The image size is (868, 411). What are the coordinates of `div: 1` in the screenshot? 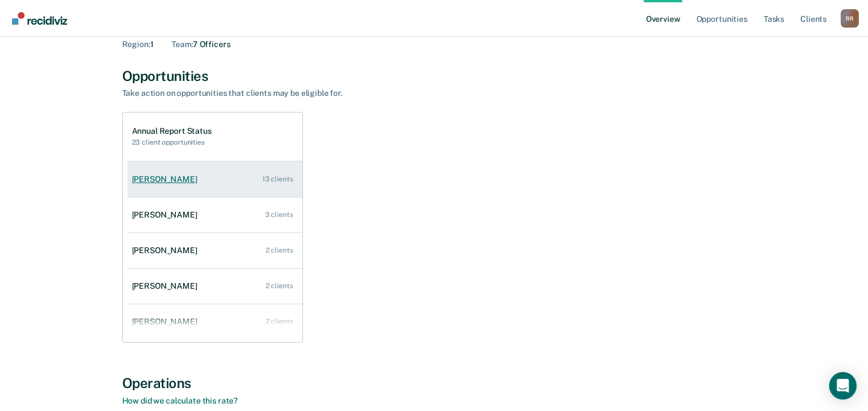 It's located at (137, 44).